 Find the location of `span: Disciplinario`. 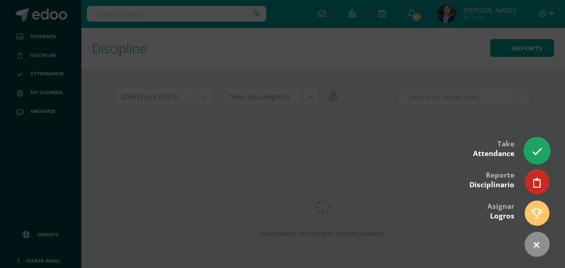

span: Disciplinario is located at coordinates (492, 185).